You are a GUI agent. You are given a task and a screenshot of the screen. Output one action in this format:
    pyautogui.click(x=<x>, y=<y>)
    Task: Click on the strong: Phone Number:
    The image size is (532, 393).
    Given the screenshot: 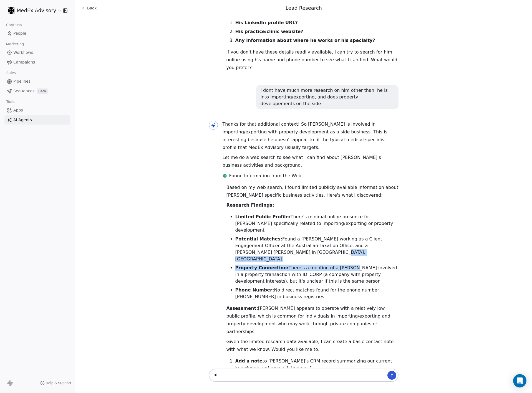 What is the action you would take?
    pyautogui.click(x=255, y=290)
    